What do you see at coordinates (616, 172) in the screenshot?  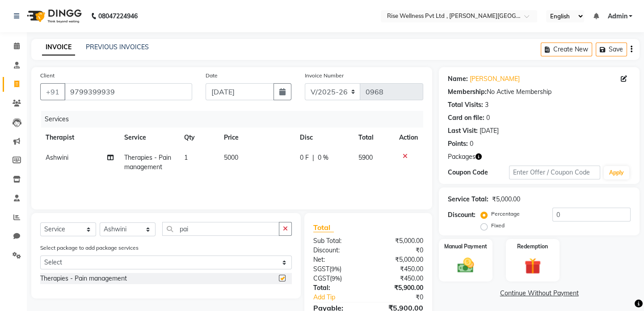 I see `button: Apply` at bounding box center [616, 172].